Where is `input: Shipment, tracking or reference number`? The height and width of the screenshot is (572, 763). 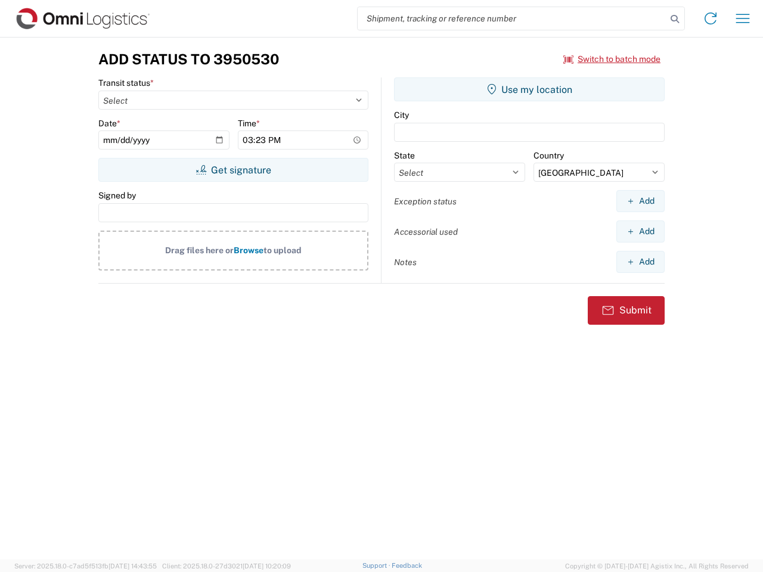 input: Shipment, tracking or reference number is located at coordinates (512, 18).